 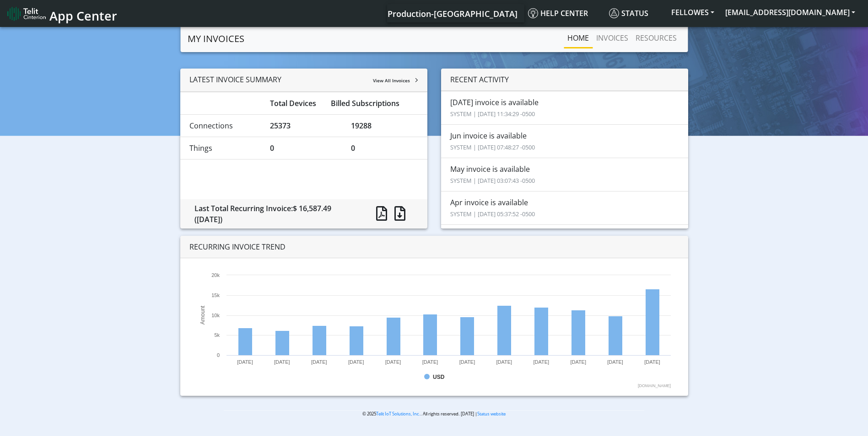 What do you see at coordinates (312, 208) in the screenshot?
I see `span: $ 16,587.49` at bounding box center [312, 208].